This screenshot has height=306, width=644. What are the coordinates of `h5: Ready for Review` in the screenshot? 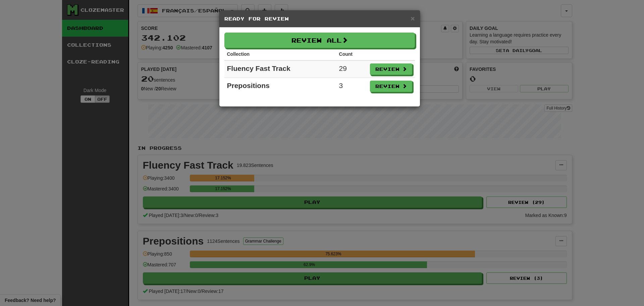 It's located at (320, 19).